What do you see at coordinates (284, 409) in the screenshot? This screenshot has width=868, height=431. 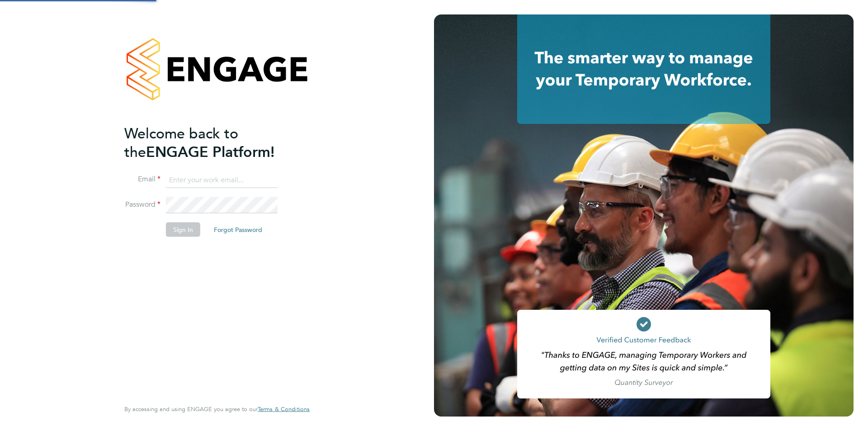 I see `span: Terms & Conditions` at bounding box center [284, 409].